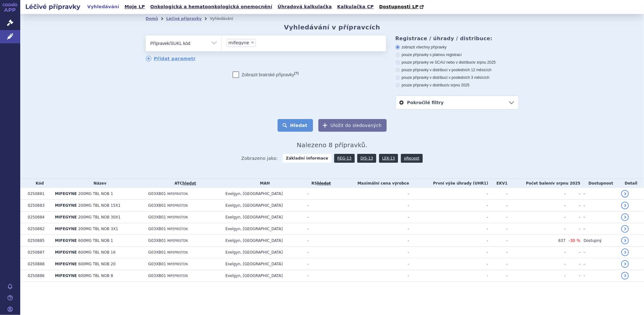 The image size is (644, 315). What do you see at coordinates (239, 43) in the screenshot?
I see `span: mifegyne` at bounding box center [239, 43].